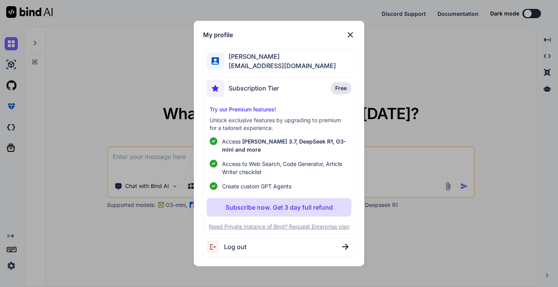 The image size is (558, 287). Describe the element at coordinates (279, 124) in the screenshot. I see `p: Unlock exclusive features by upgrading to premium for a tailored experience.` at that location.